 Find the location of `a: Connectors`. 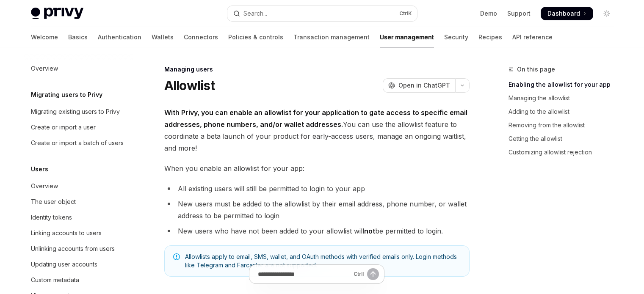

a: Connectors is located at coordinates (201, 37).